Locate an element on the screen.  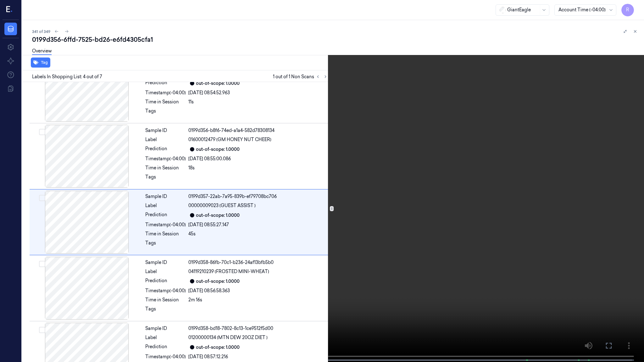
span: 00000009023 (GUEST ASSIST ) is located at coordinates (222, 206).